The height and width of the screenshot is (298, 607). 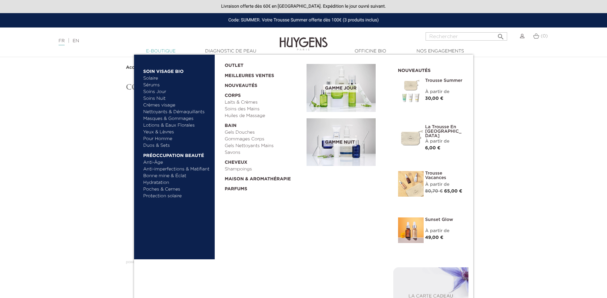 I want to click on a: Huiles de Massage, so click(x=264, y=116).